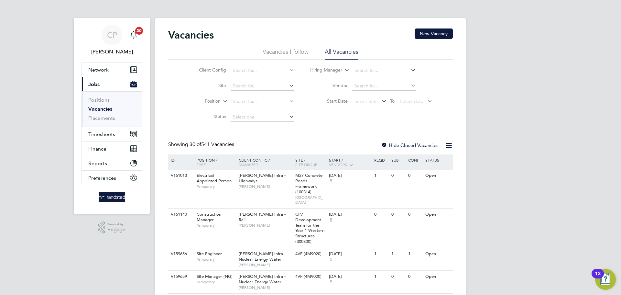 Image resolution: width=621 pixels, height=295 pixels. What do you see at coordinates (112, 197) in the screenshot?
I see `img: randstad-logo-retina.png` at bounding box center [112, 197].